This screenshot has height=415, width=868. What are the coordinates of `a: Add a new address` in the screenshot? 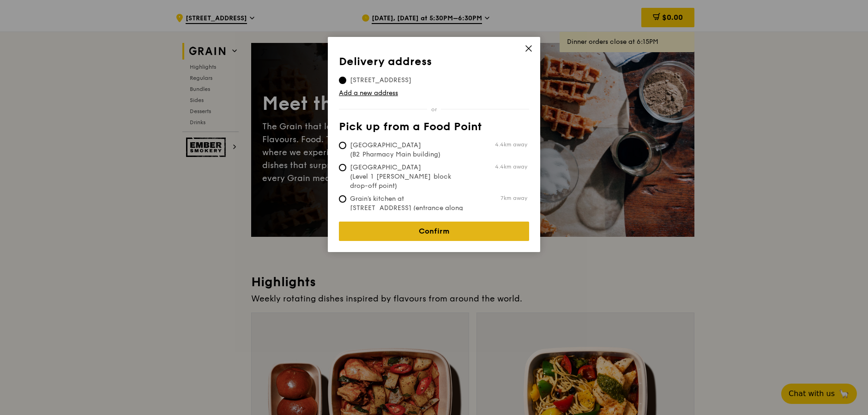 It's located at (434, 93).